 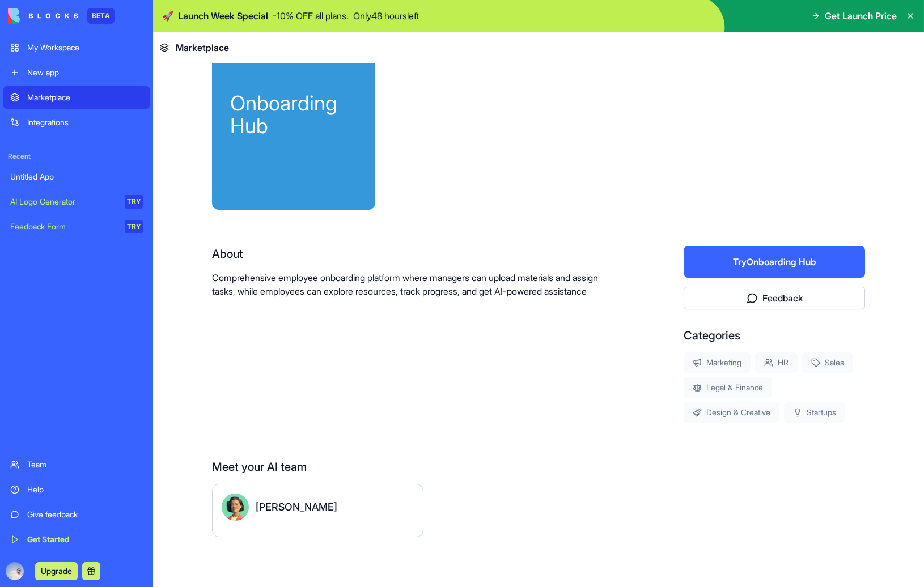 What do you see at coordinates (85, 97) in the screenshot?
I see `div: Marketplace` at bounding box center [85, 97].